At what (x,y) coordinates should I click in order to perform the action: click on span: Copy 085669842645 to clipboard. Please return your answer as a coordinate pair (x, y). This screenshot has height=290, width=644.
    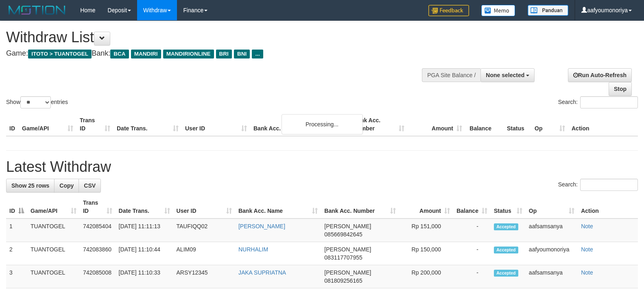
    Looking at the image, I should click on (343, 234).